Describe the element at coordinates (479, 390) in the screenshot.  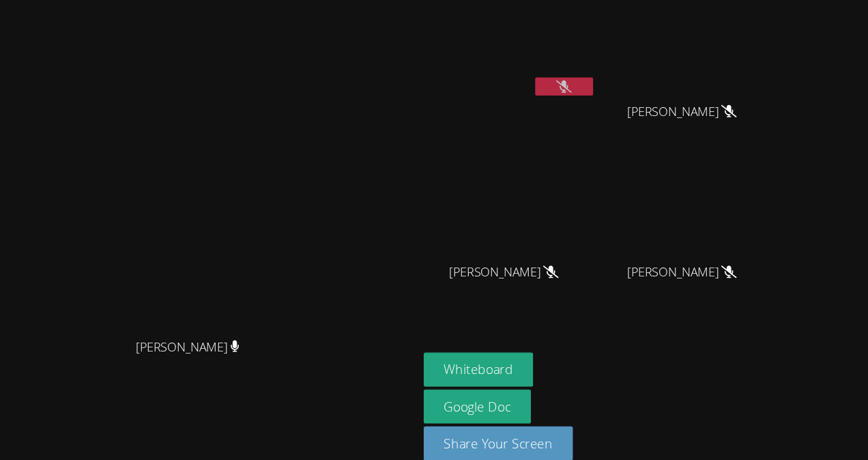
I see `a: Google Doc` at that location.